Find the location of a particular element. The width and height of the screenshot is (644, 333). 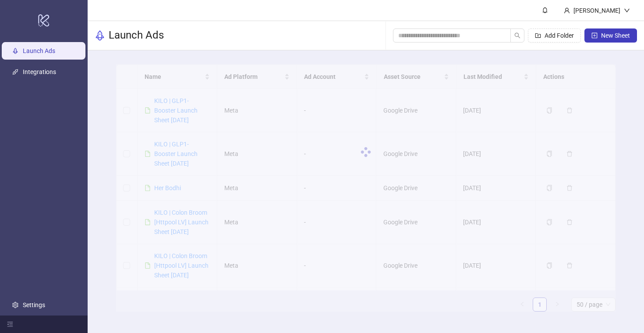

span: bell is located at coordinates (545, 10).